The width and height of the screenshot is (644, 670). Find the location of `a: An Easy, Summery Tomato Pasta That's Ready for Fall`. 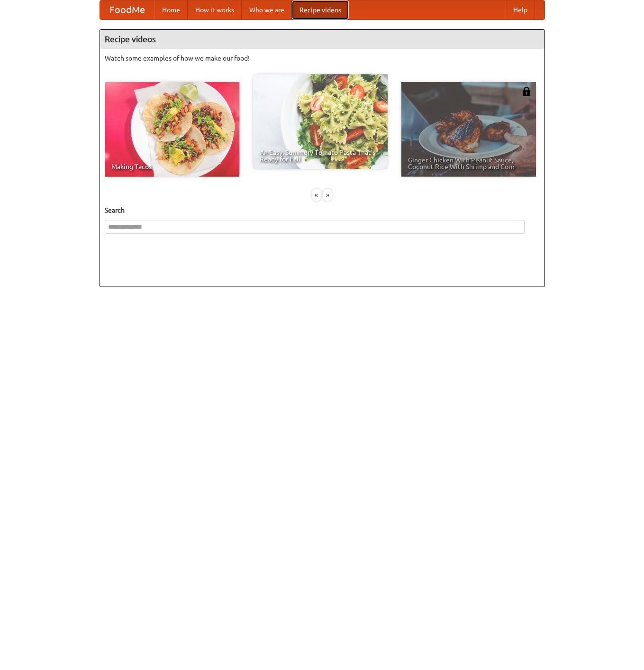

a: An Easy, Summery Tomato Pasta That's Ready for Fall is located at coordinates (320, 122).